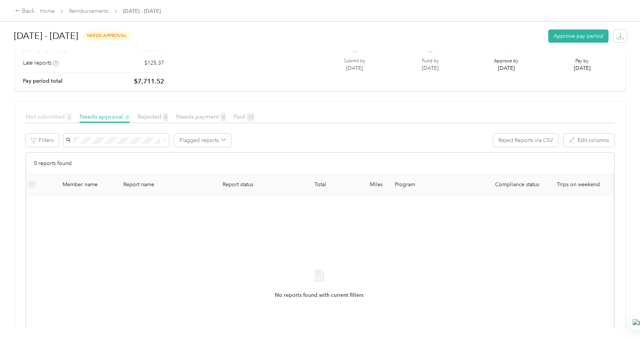 The image size is (644, 341). Describe the element at coordinates (42, 140) in the screenshot. I see `button: Filters` at that location.